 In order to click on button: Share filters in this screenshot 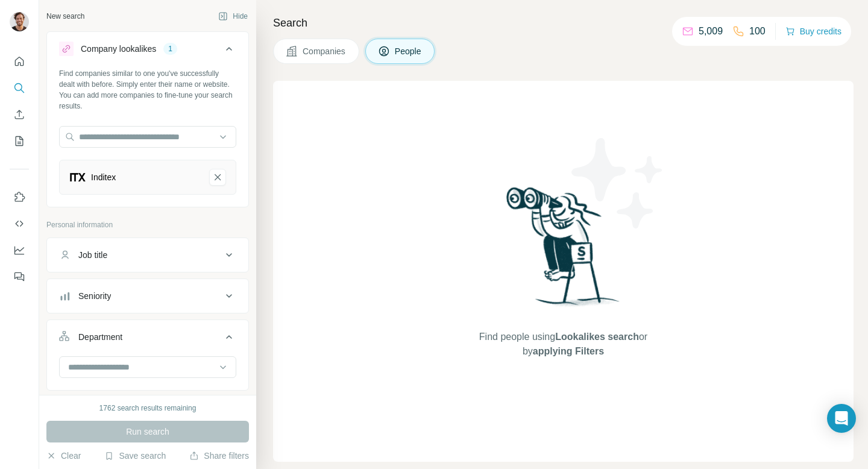, I will do `click(219, 456)`.